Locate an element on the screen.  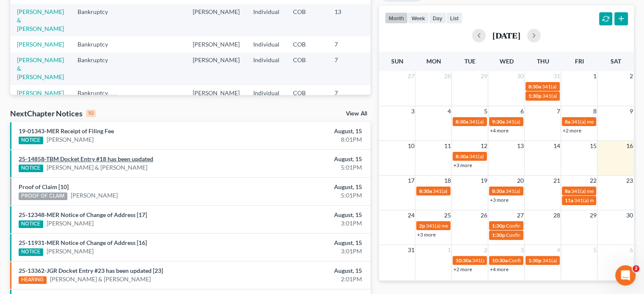
span: 10 is located at coordinates (411, 146).